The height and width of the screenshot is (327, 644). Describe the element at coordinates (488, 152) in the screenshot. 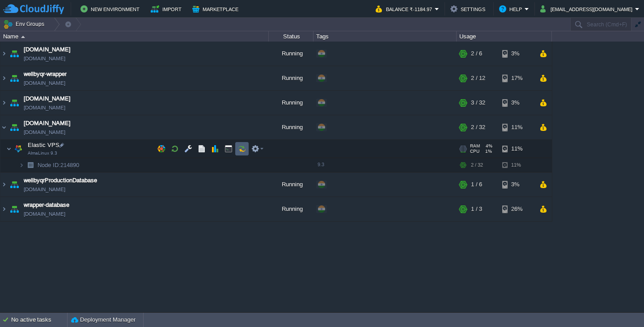

I see `span: 1%` at that location.